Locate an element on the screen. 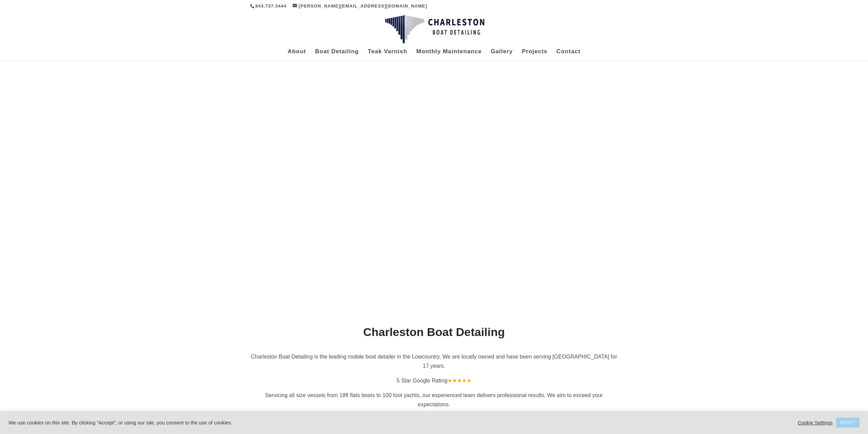 This screenshot has width=868, height=434. p: Servicing all size vessels from 18ft flats boats to 100 foot yachts, our experienced team deliver... is located at coordinates (434, 403).